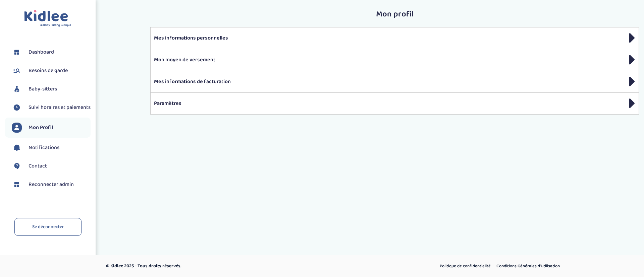 This screenshot has width=644, height=277. I want to click on p: Mes informations personnelles, so click(395, 38).